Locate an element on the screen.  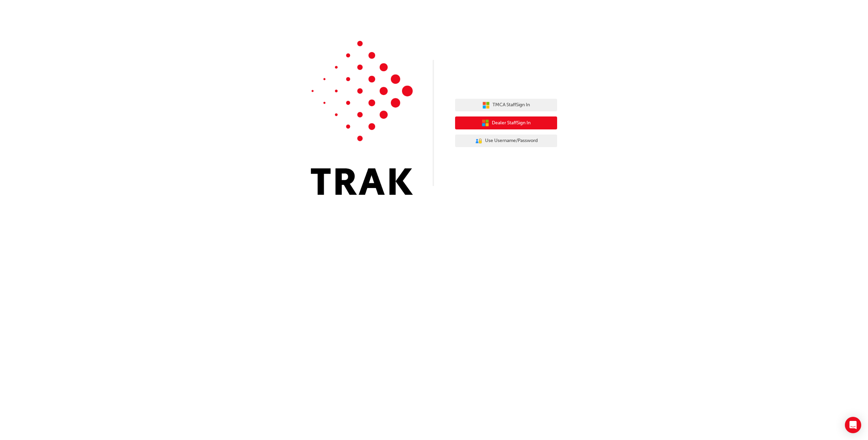
span: Use Username/Password is located at coordinates (512, 140).